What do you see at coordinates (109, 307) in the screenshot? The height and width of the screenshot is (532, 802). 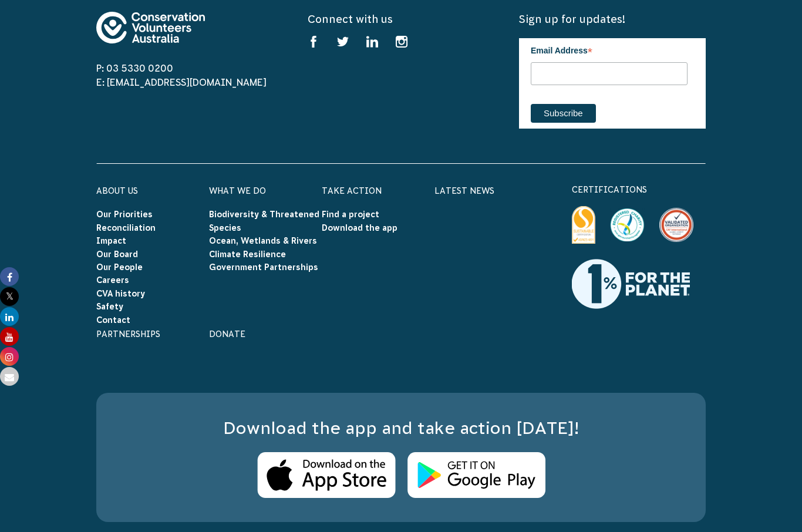 I see `a: Safety` at bounding box center [109, 307].